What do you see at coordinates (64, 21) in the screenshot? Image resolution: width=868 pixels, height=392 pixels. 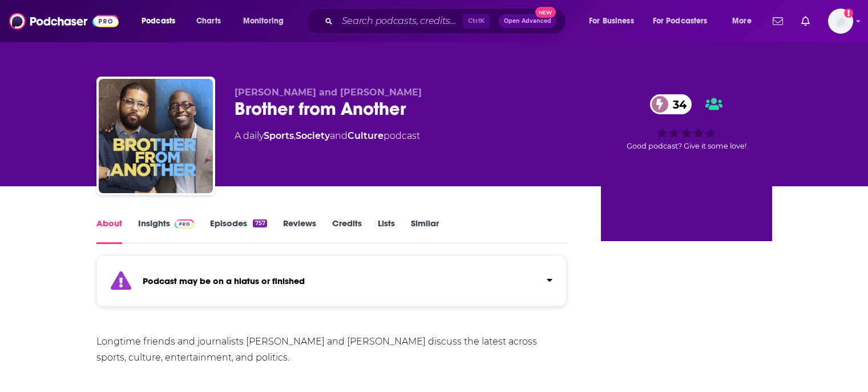 I see `a: Podchaser - Follow, Share and Rate Podcasts` at bounding box center [64, 21].